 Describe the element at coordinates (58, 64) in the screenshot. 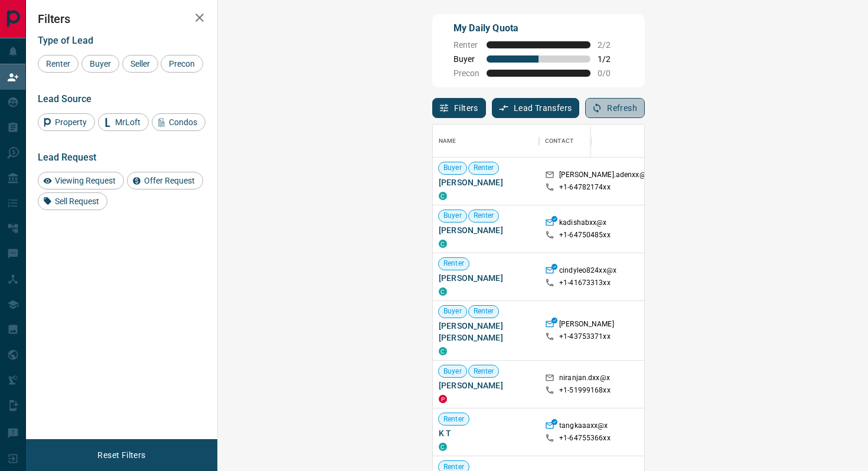

I see `div: Renter` at that location.